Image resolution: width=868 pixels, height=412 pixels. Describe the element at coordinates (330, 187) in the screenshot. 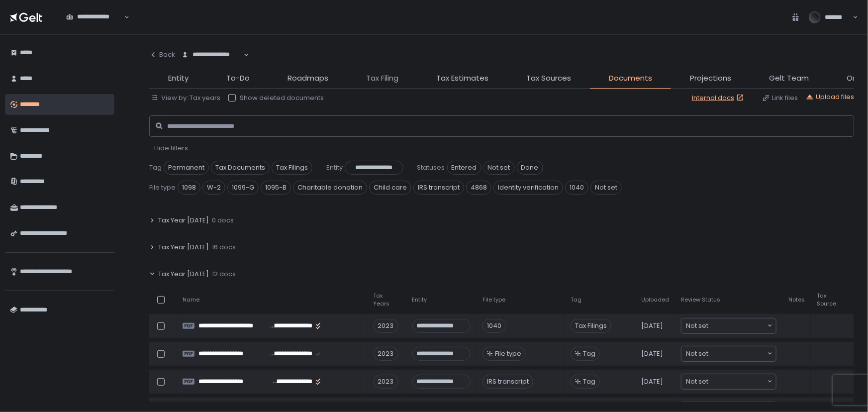

I see `span: Charitable donation` at that location.